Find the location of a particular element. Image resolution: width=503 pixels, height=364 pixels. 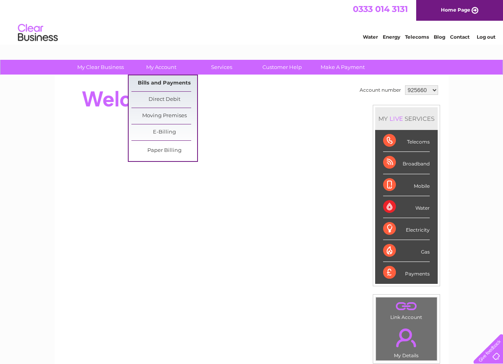

div: Broadband is located at coordinates (406, 163).